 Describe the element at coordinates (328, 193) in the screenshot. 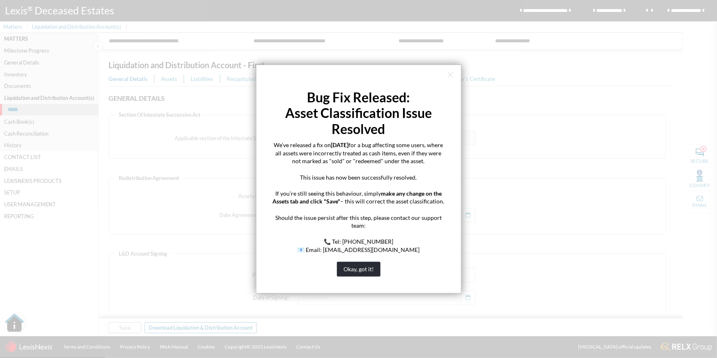

I see `span: If you’re still seeing this behaviour, simply` at that location.